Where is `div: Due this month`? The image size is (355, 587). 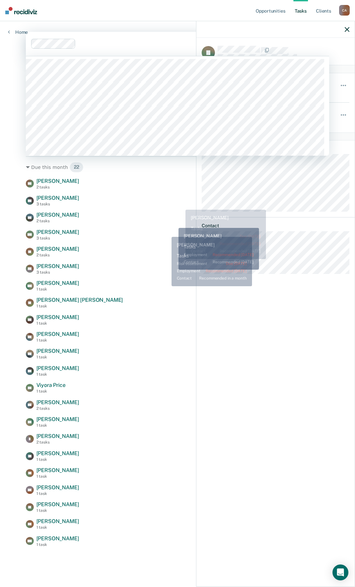
div: Due this month is located at coordinates (178, 167).